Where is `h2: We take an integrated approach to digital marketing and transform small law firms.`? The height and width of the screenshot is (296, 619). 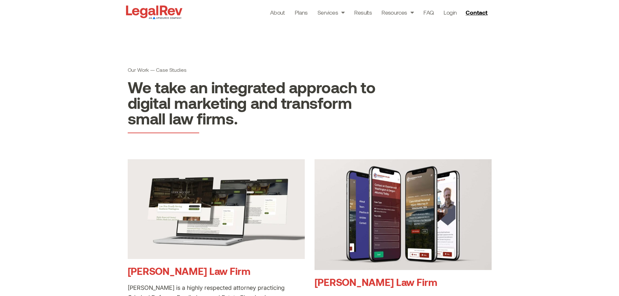
h2: We take an integrated approach to digital marketing and transform small law firms. is located at coordinates (252, 103).